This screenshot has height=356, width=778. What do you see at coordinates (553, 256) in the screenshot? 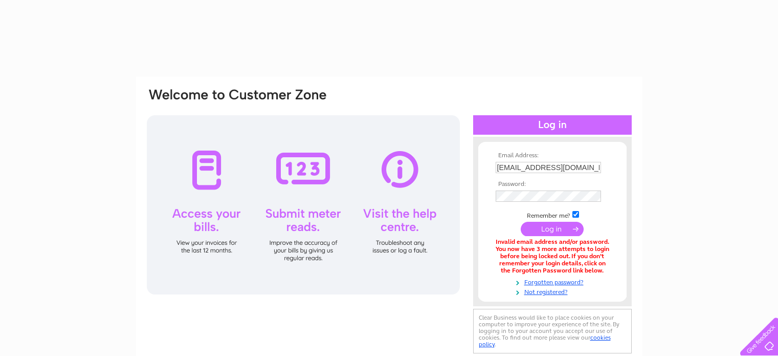
I see `div: Invalid email address and/or password. You now have 3 more attempts to login before being locked ...` at bounding box center [553, 256].